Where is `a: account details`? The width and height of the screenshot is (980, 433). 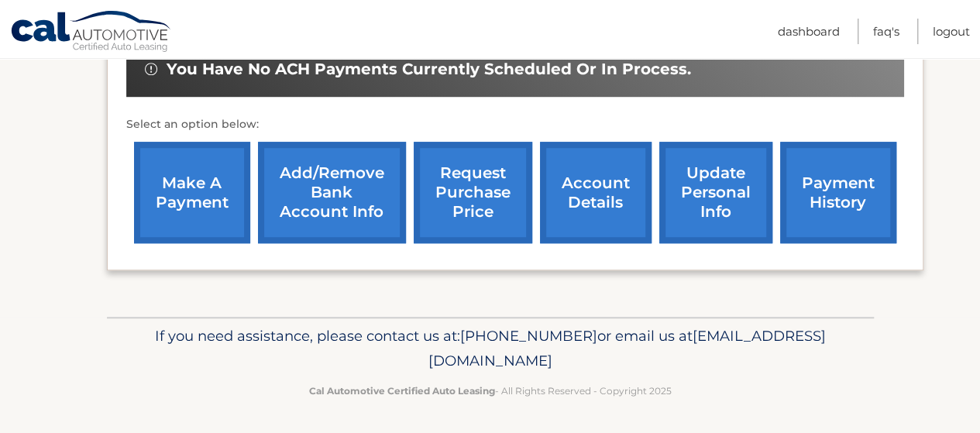
a: account details is located at coordinates (596, 192).